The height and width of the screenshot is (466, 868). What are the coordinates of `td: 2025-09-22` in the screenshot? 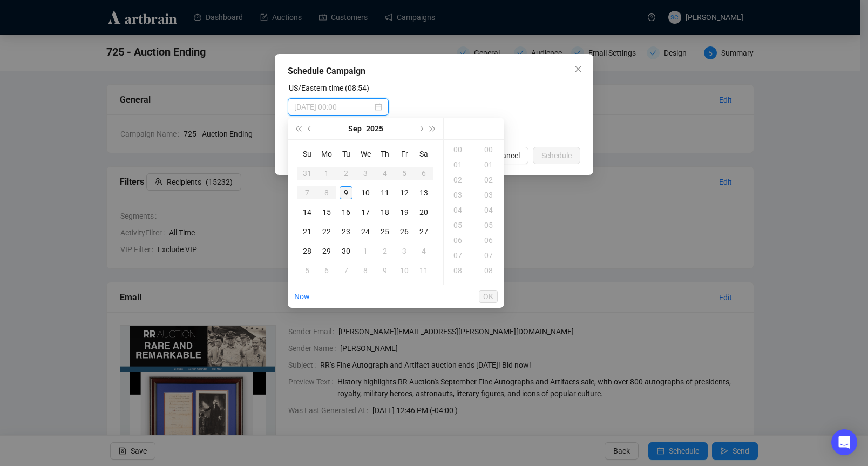 It's located at (326, 232).